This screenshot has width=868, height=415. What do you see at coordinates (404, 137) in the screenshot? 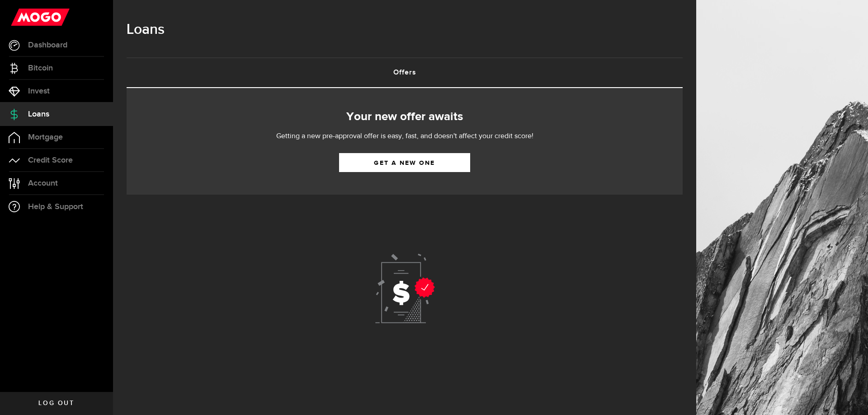
I see `p: Getting a new pre-approval offer is easy, fast, and doesn't affect your credit score!` at bounding box center [404, 137].